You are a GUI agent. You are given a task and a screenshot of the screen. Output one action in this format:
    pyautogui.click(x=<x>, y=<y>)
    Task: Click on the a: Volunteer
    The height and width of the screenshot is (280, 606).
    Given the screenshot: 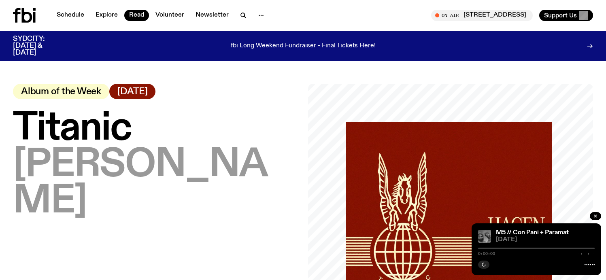 What is the action you would take?
    pyautogui.click(x=170, y=15)
    